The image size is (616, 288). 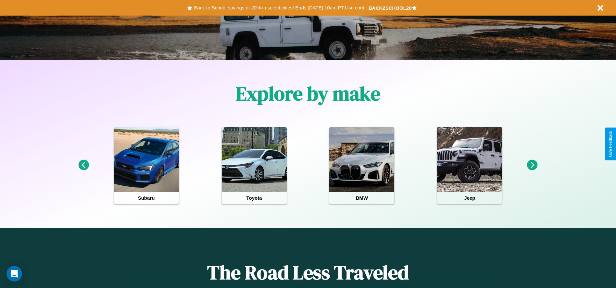 What do you see at coordinates (14, 274) in the screenshot?
I see `div: Open Intercom Messenger` at bounding box center [14, 274].